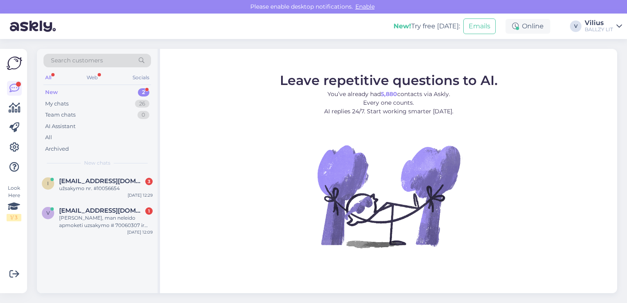 This screenshot has width=627, height=303. I want to click on div: Team chats, so click(60, 115).